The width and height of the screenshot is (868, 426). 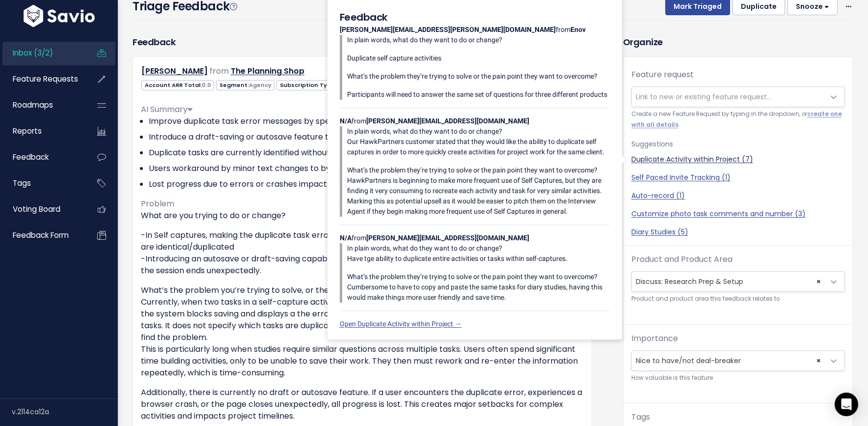 I want to click on label: Feature request, so click(x=663, y=74).